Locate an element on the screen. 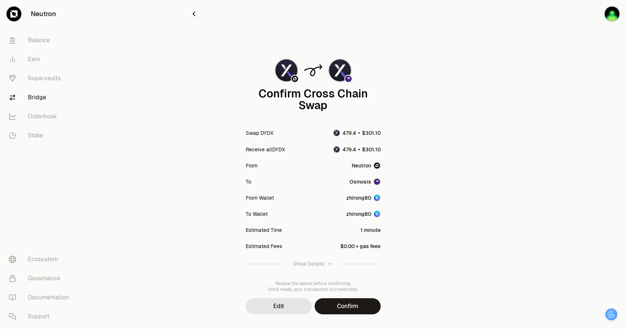  button: Show Details is located at coordinates (313, 264).